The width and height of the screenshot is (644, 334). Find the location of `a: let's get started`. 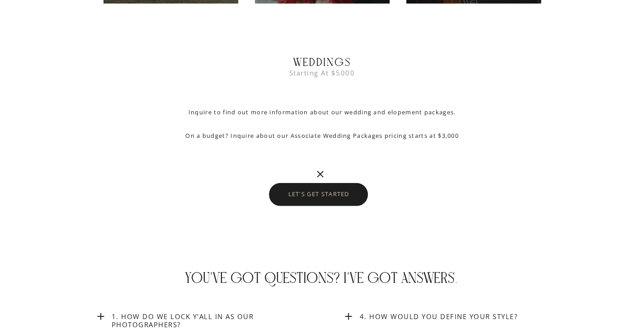

a: let's get started is located at coordinates (319, 195).